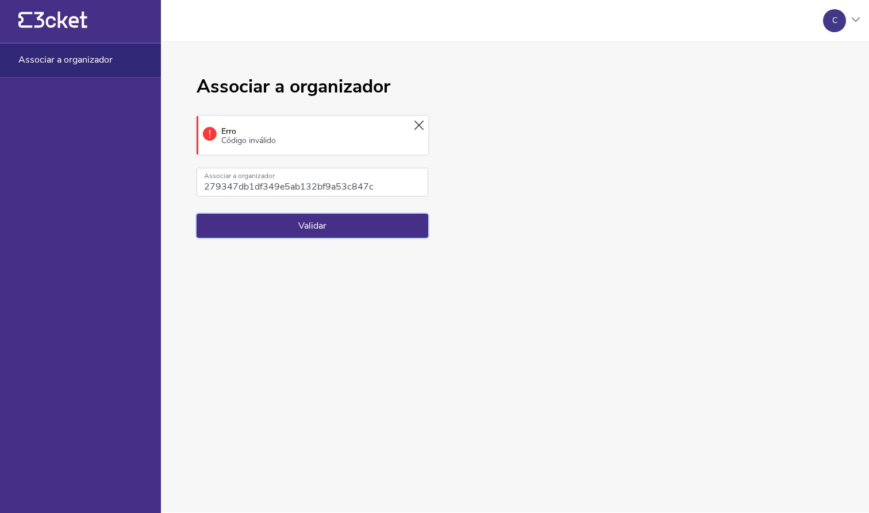  I want to click on div: C, so click(835, 21).